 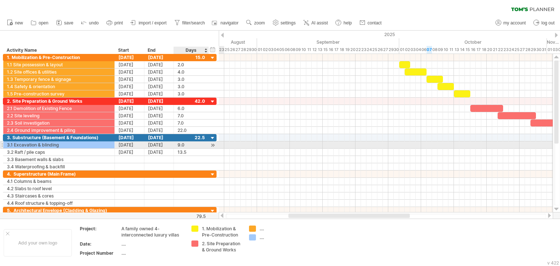 What do you see at coordinates (59, 79) in the screenshot?
I see `div: 1.3 Temporary fence & signage` at bounding box center [59, 79].